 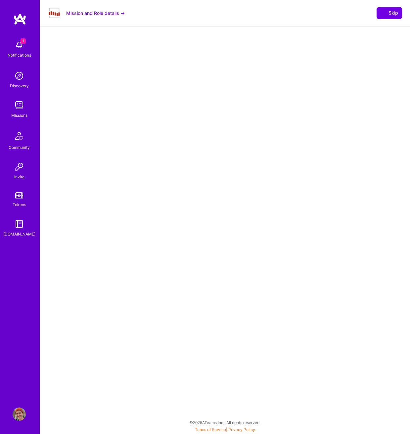 What do you see at coordinates (19, 105) in the screenshot?
I see `img: teamwork` at bounding box center [19, 105].